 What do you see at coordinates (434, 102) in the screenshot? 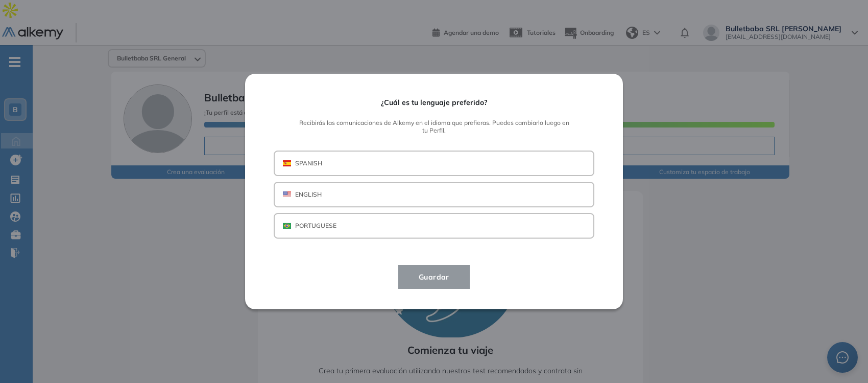
I see `span: ¿Cuál es tu lenguaje preferido?` at bounding box center [434, 102].